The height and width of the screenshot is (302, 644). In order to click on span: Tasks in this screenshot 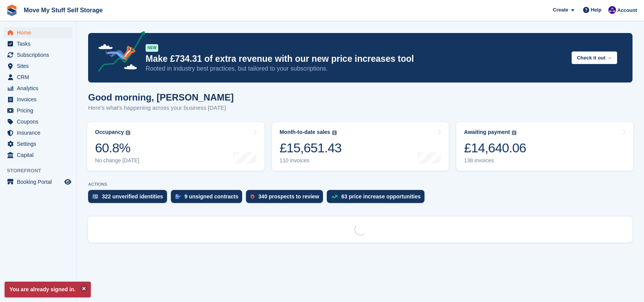, I will do `click(40, 44)`.